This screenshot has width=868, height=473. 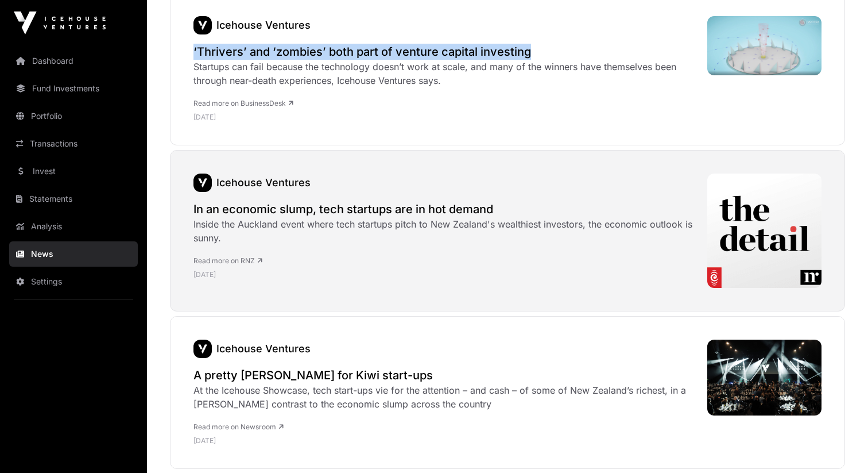 What do you see at coordinates (445, 397) in the screenshot?
I see `div: At the Icehouse Showcase, tech start-ups vie for the attention – and cash – of some of New Zealan...` at bounding box center [445, 397].